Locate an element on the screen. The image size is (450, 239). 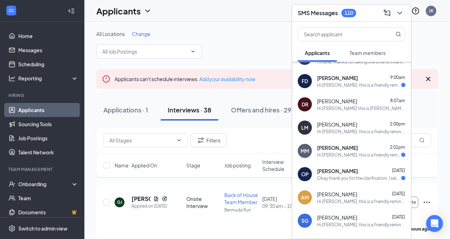
a: Job Postings is located at coordinates (48, 138).